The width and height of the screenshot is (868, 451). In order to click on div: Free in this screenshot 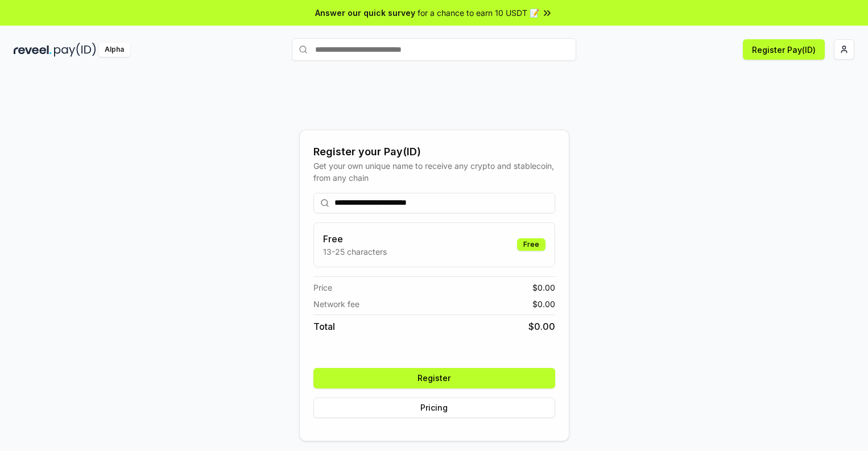, I will do `click(531, 244)`.